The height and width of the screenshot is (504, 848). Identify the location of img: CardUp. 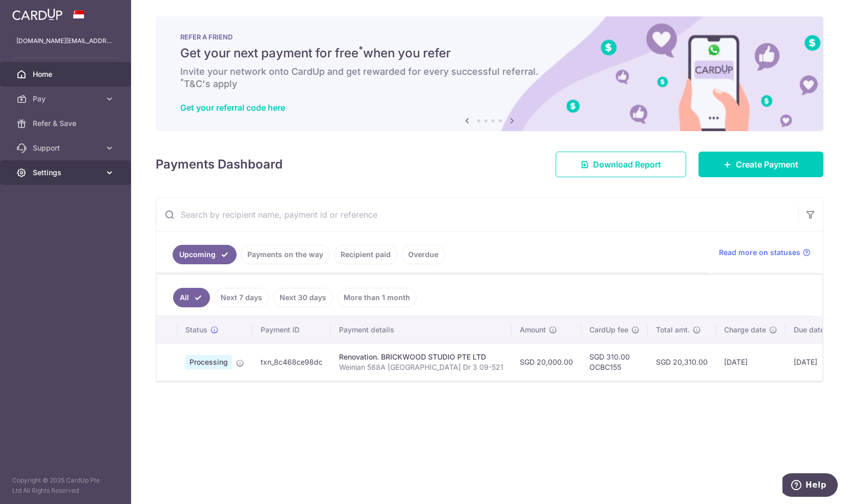
(37, 14).